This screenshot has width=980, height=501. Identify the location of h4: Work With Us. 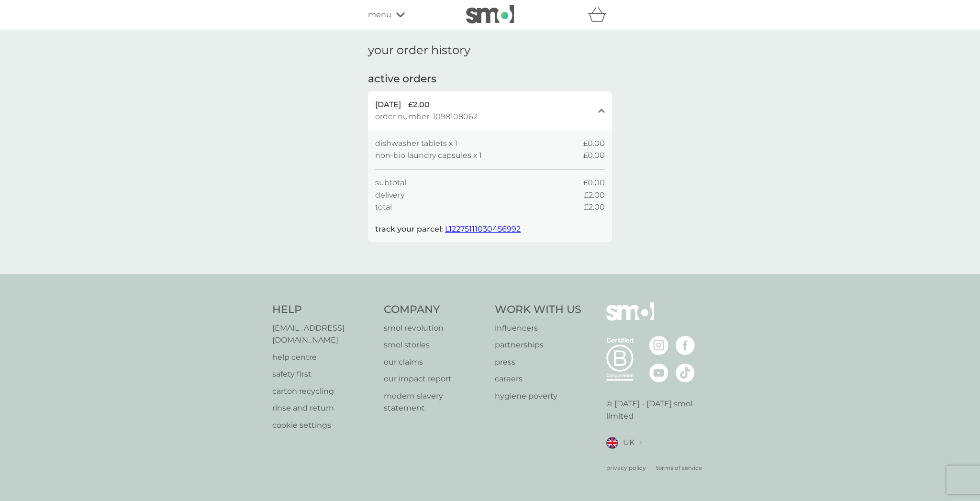
(538, 310).